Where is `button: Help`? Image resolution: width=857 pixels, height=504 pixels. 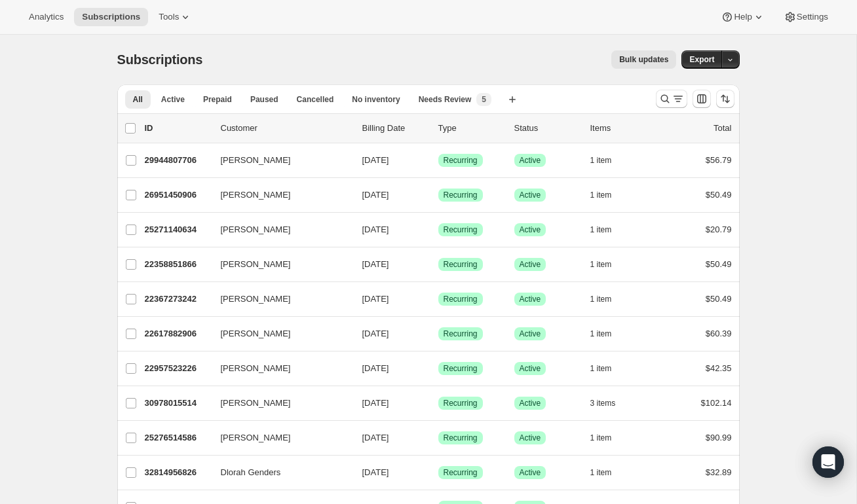 button: Help is located at coordinates (742, 17).